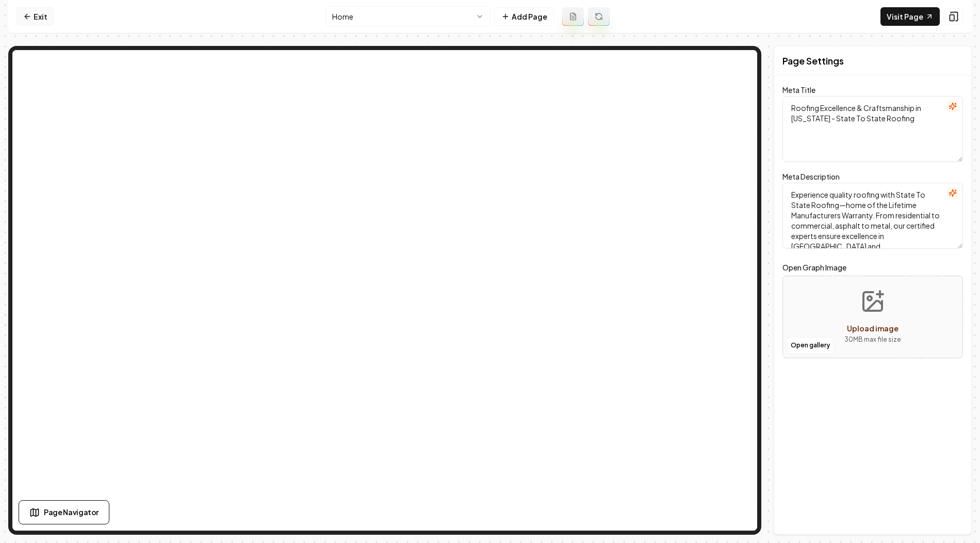  I want to click on button: Add admin page prompt, so click(573, 17).